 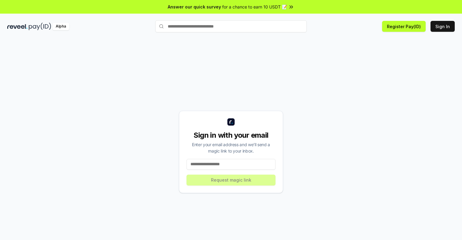 What do you see at coordinates (231, 135) in the screenshot?
I see `div: Sign in with your email` at bounding box center [231, 135].